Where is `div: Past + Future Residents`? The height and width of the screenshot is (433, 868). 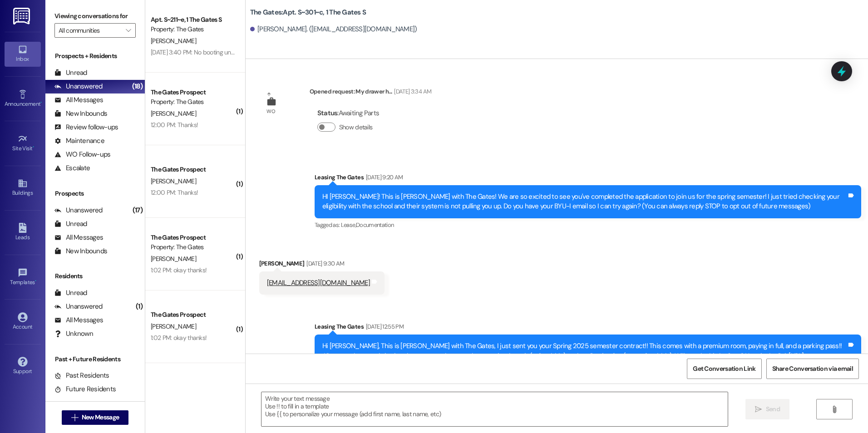 div: Past + Future Residents is located at coordinates (95, 359).